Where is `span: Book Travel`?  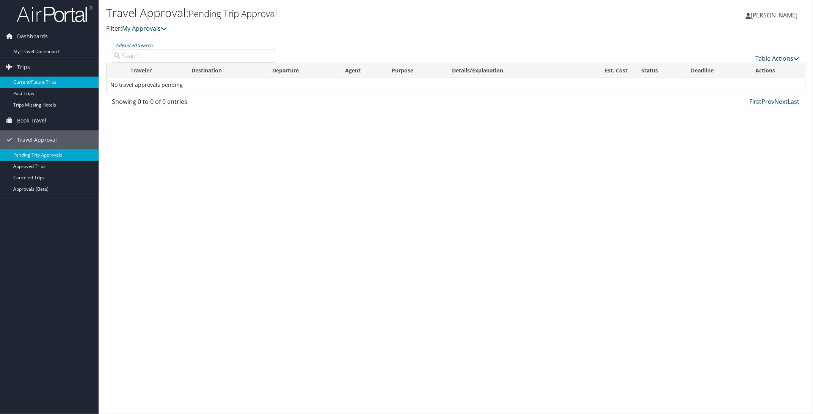
span: Book Travel is located at coordinates (31, 121).